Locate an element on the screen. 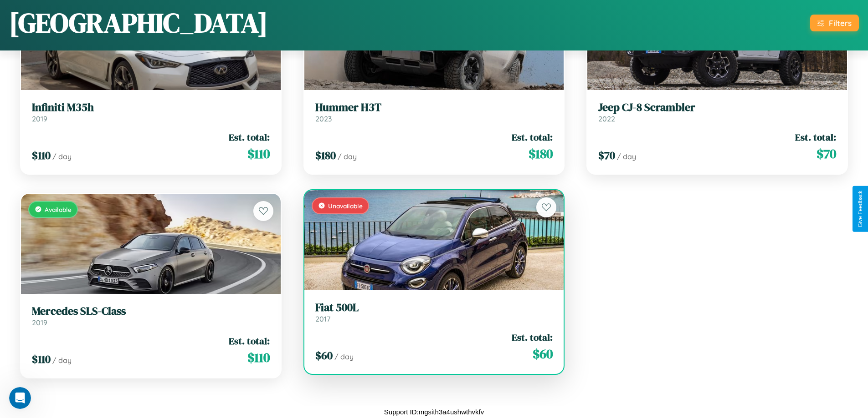 This screenshot has width=868, height=418. span: Available is located at coordinates (58, 209).